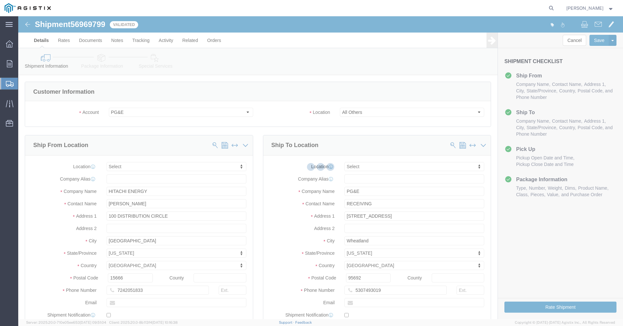  What do you see at coordinates (585, 8) in the screenshot?
I see `span: Matthew Snyder` at bounding box center [585, 8].